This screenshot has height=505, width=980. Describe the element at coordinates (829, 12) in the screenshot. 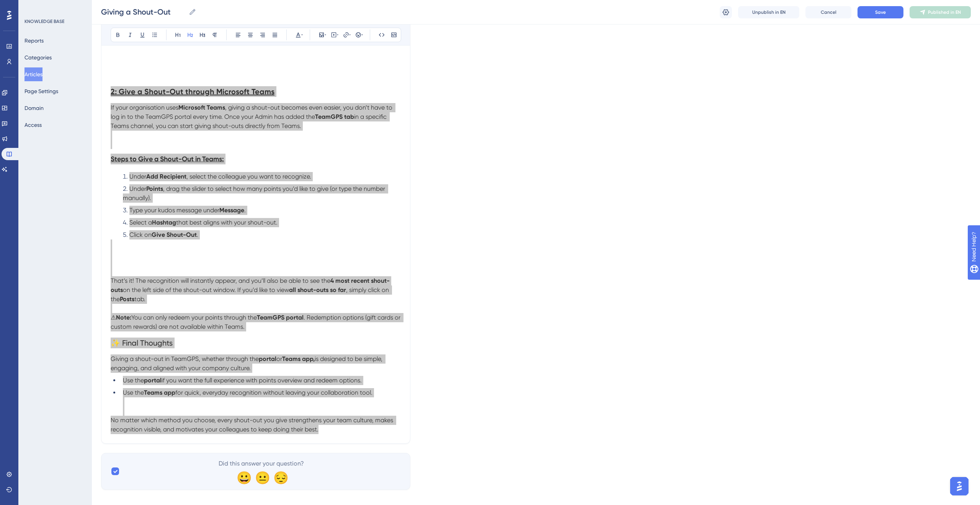

I see `button: Cancel` at that location.